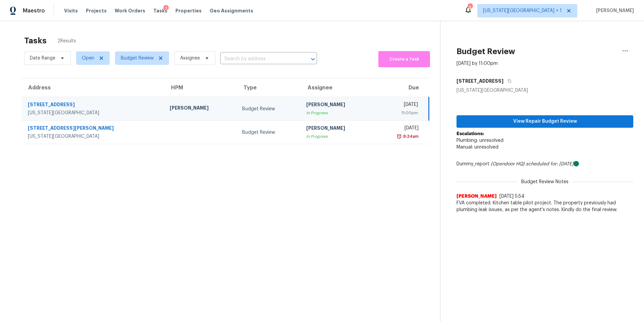 The image size is (644, 322). I want to click on h2: Tasks, so click(35, 41).